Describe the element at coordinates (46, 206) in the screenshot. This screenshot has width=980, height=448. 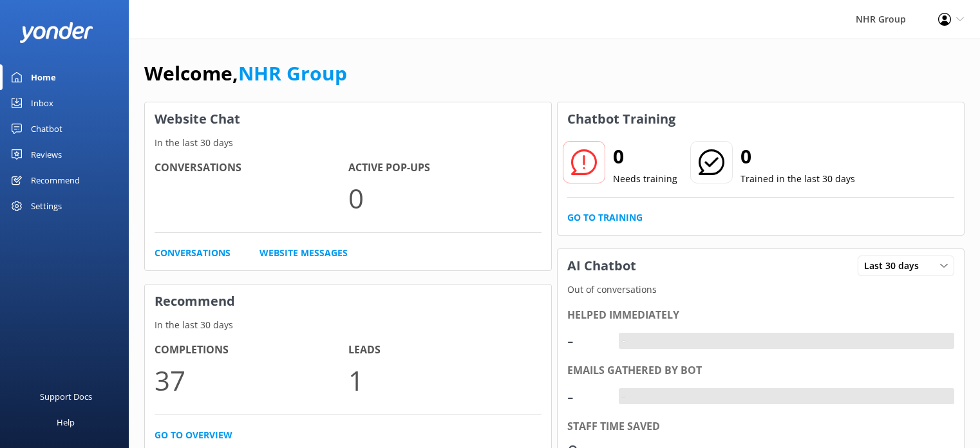
I see `div: Settings` at that location.